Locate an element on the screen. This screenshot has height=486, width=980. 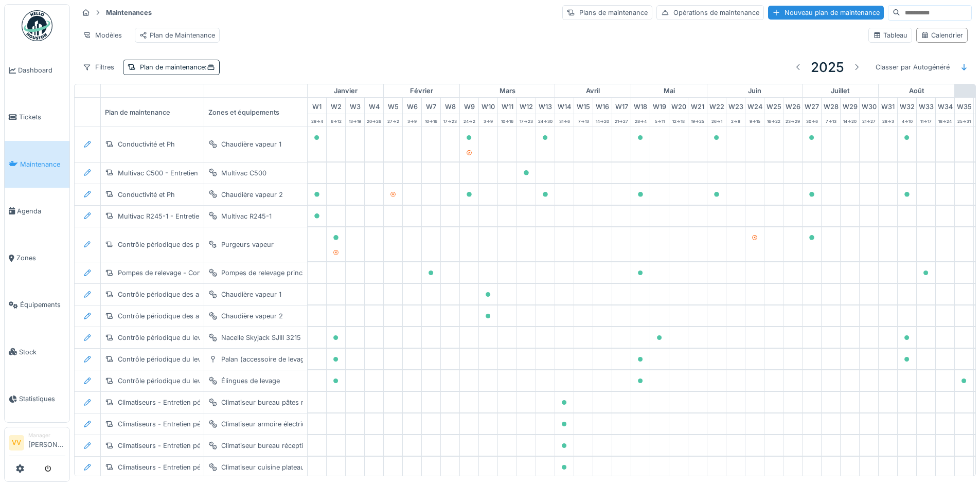
div: Zones et équipements is located at coordinates (256, 112).